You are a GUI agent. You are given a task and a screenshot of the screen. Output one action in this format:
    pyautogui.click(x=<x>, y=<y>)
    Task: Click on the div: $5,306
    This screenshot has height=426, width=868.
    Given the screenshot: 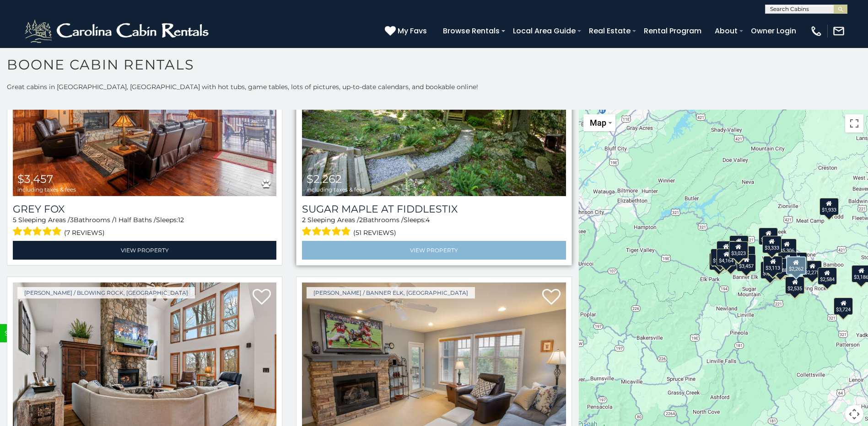 What is the action you would take?
    pyautogui.click(x=787, y=247)
    